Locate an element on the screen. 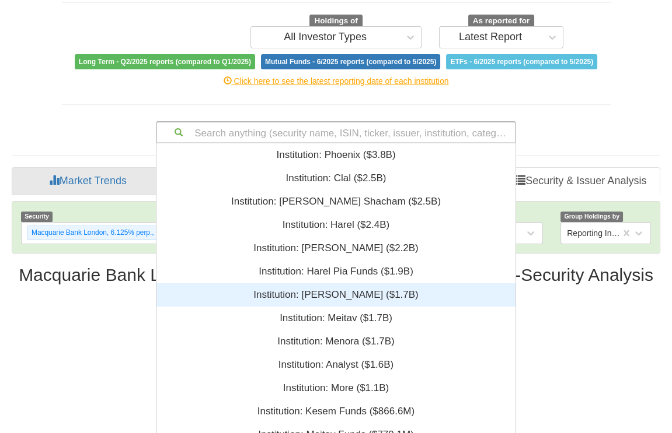  div: Reporting Institutions is located at coordinates (594, 233).